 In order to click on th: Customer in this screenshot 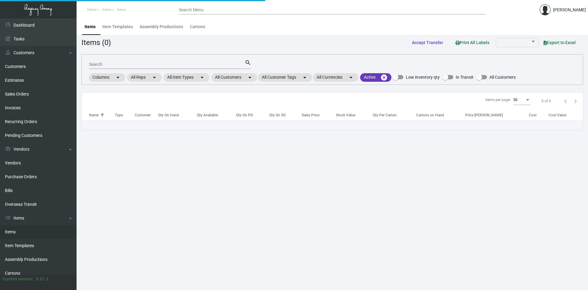, I will do `click(146, 115)`.